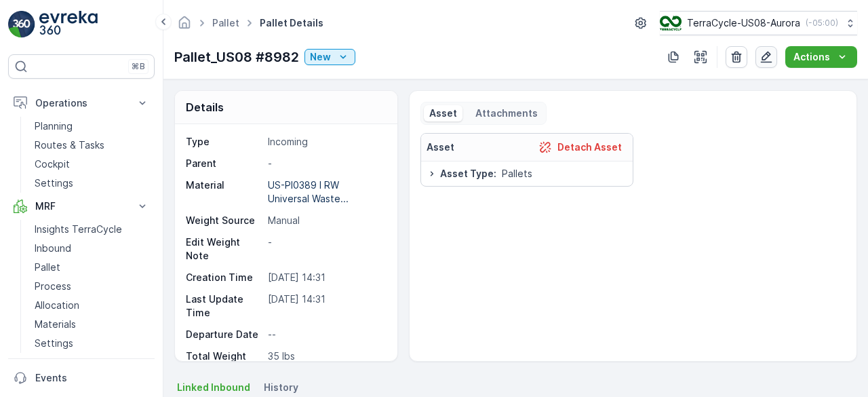 This screenshot has height=397, width=868. I want to click on p: TerraCycle-US08-Aurora, so click(743, 23).